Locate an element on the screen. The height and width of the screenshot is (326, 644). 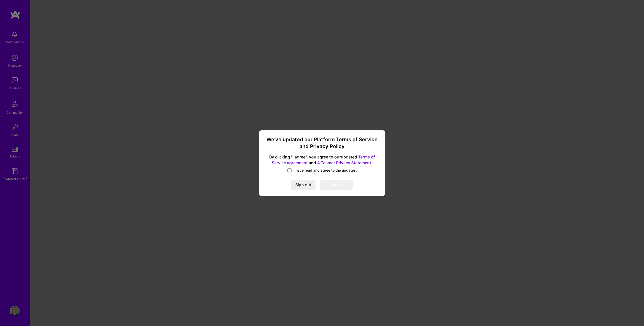
h3: We’ve updated our Platform Terms of Service and Privacy Policy is located at coordinates (322, 143).